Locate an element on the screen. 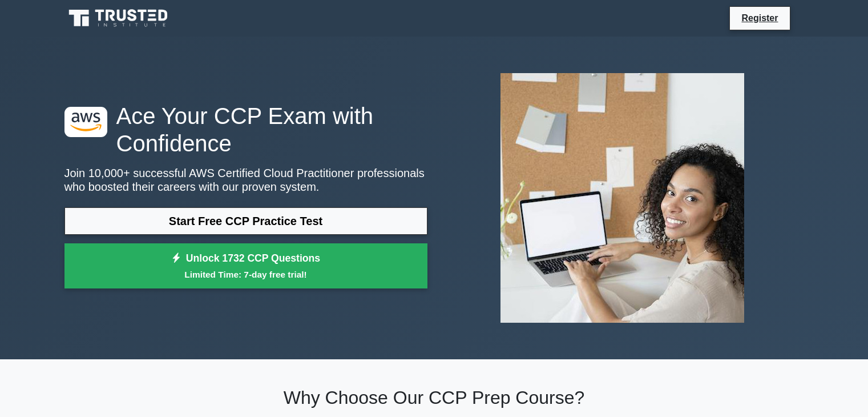 This screenshot has width=868, height=417. a: Unlock 1732 CCP QuestionsLimited Time: 7-day free trial! is located at coordinates (246, 266).